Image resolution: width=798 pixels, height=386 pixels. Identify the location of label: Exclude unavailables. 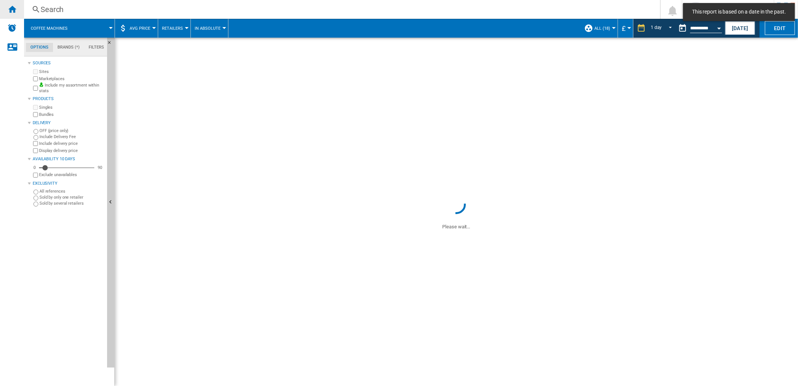
(71, 174).